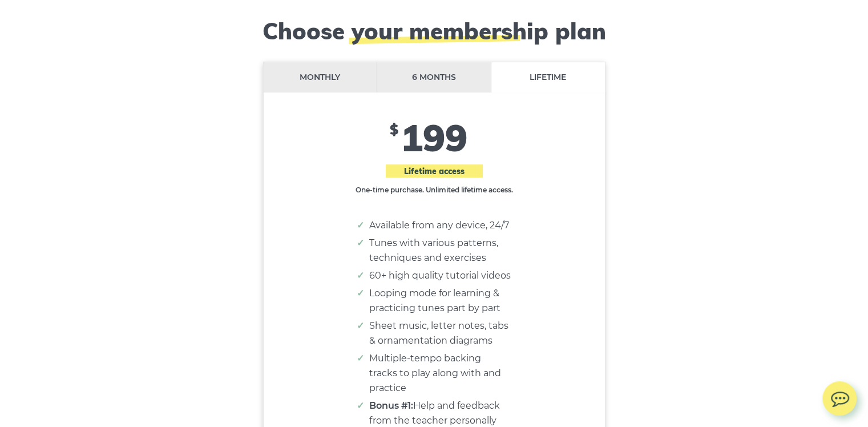  Describe the element at coordinates (440, 333) in the screenshot. I see `li: Sheet music, letter notes, tabs & ornamentation diagrams` at that location.